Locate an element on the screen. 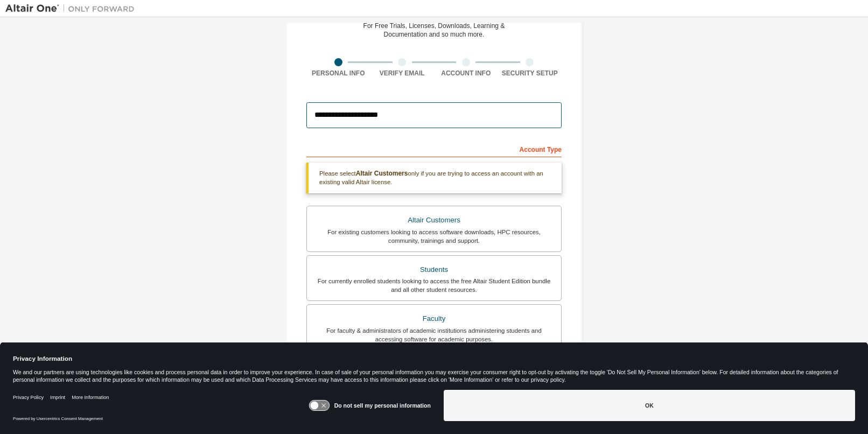 The image size is (868, 434). div: Verify Email is located at coordinates (402, 73).